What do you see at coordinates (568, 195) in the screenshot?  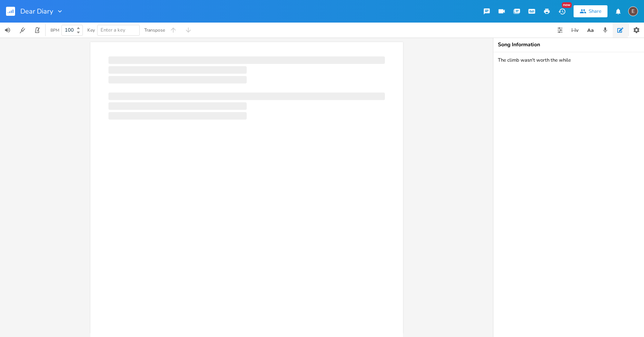 I see `textarea: The climb wasn't worth the while` at bounding box center [568, 195].